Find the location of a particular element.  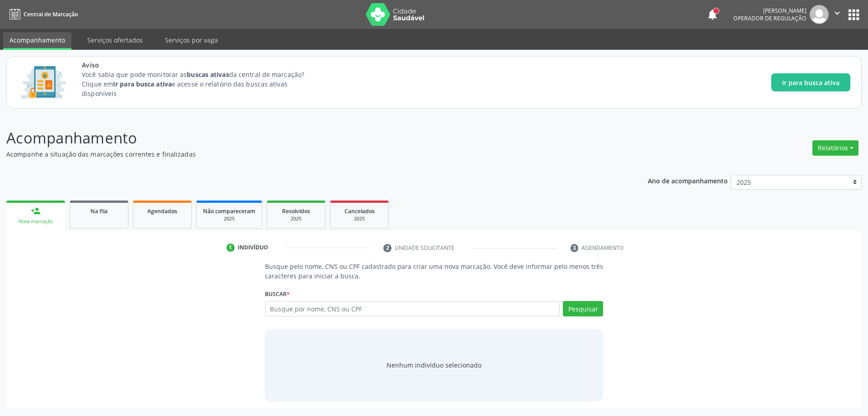

p: Acompanhe a situação das marcações correntes e finalizadas is located at coordinates (306, 154).